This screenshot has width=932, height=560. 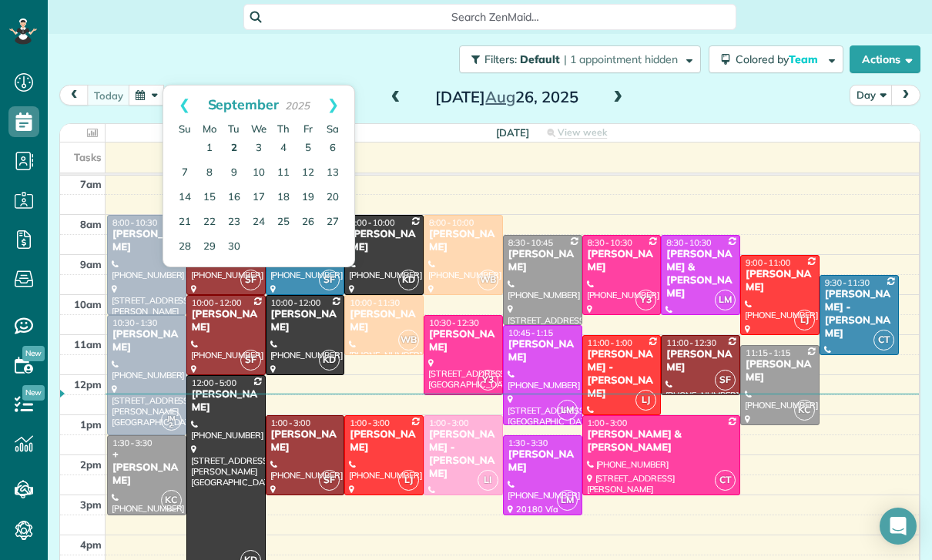 I want to click on a: Filters: Default | 1 appointment hidden, so click(x=576, y=60).